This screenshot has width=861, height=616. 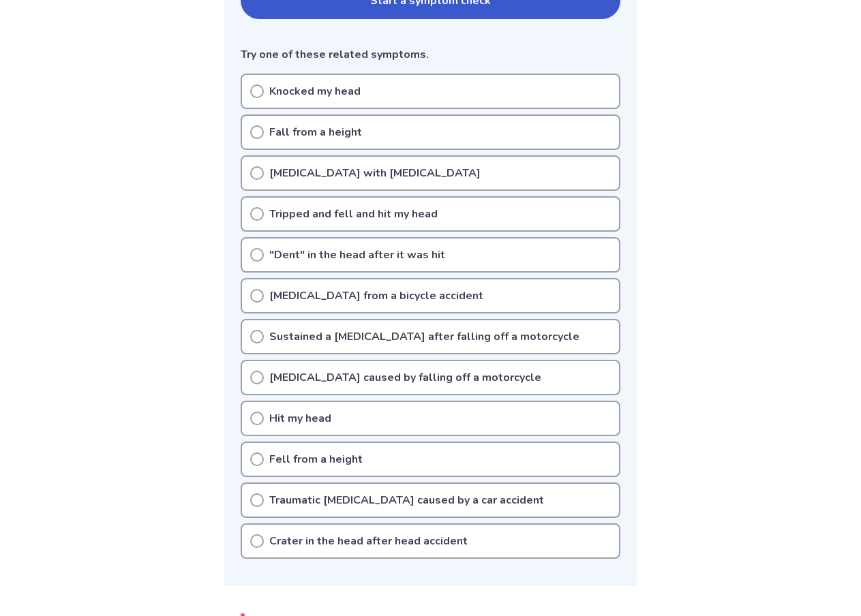 What do you see at coordinates (315, 91) in the screenshot?
I see `p: Knocked my head` at bounding box center [315, 91].